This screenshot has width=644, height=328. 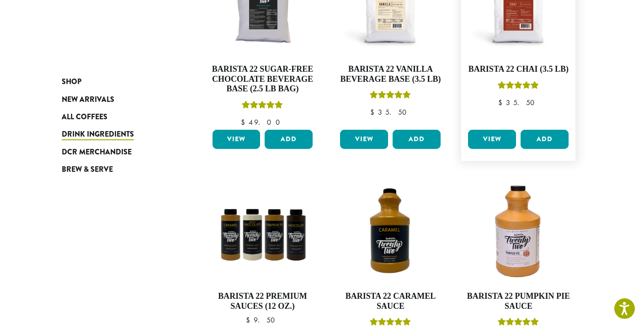 I want to click on a: All Coffees, so click(x=117, y=117).